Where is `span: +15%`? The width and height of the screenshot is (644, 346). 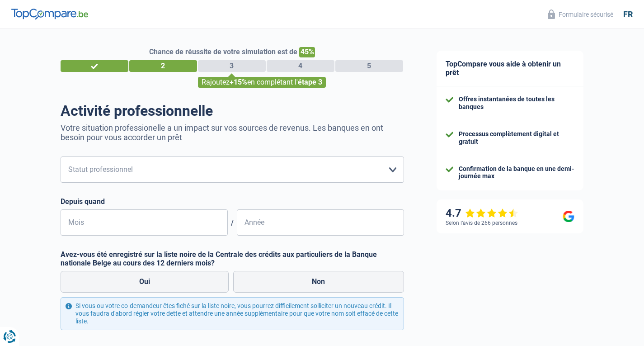
span: +15% is located at coordinates (238, 82).